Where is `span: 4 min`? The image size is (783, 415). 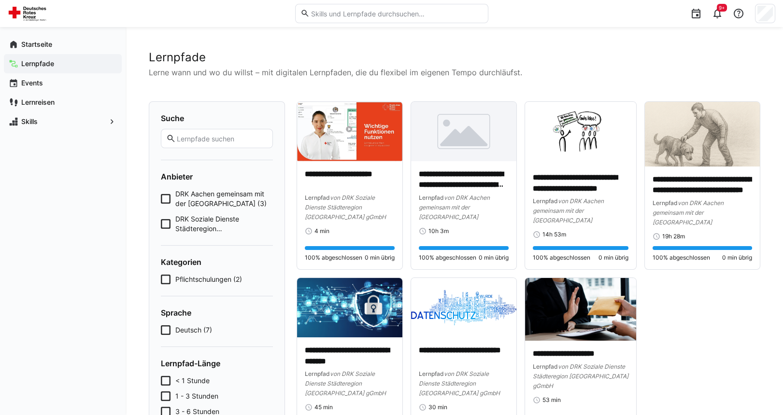
span: 4 min is located at coordinates (322, 231).